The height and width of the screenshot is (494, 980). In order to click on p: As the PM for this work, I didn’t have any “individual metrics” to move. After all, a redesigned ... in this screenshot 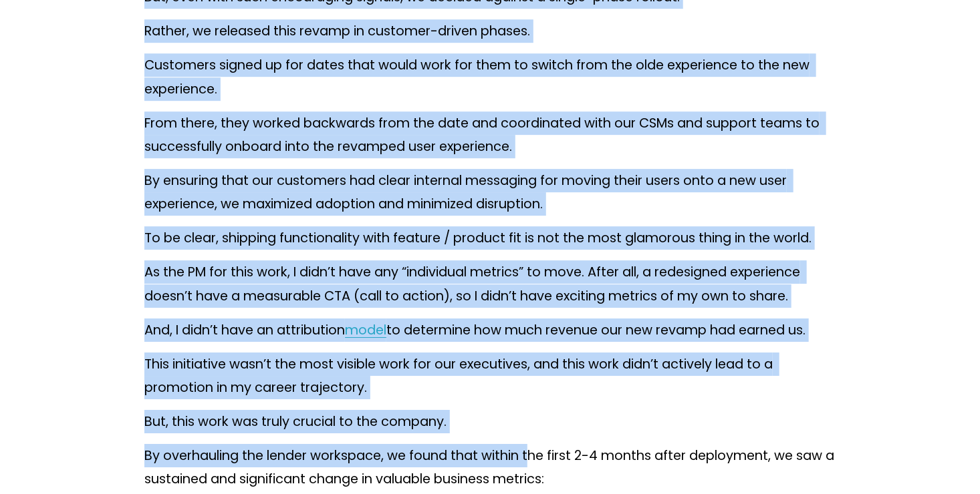, I will do `click(490, 284)`.